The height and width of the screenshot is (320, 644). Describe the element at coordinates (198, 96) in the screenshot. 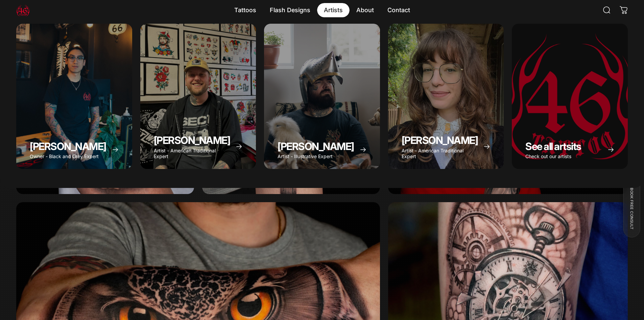

I see `a: Spencer Skalko` at that location.